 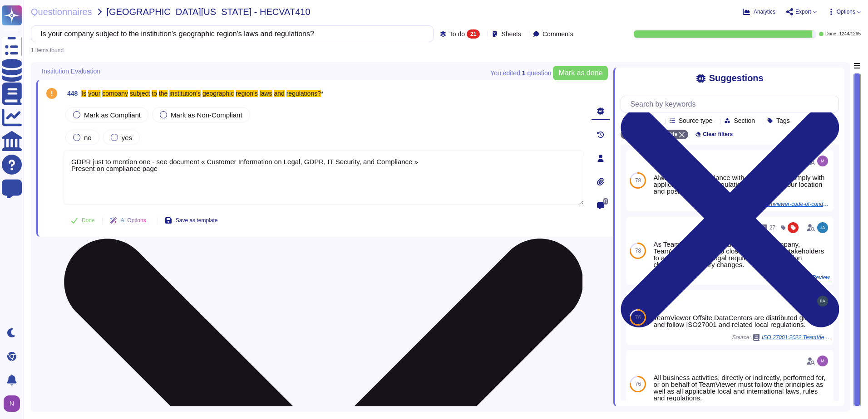 I want to click on button: Analytics, so click(x=759, y=12).